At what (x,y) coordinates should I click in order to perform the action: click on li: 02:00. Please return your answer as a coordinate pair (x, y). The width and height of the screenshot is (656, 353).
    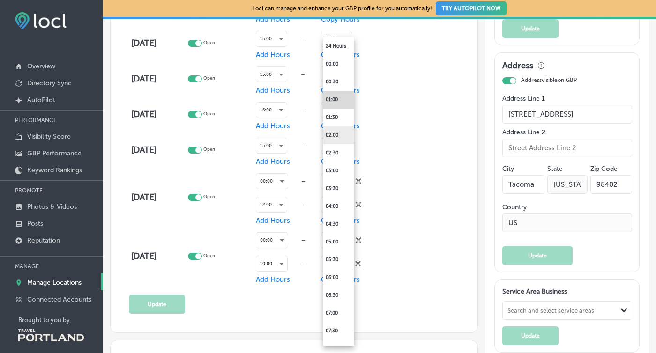
    Looking at the image, I should click on (339, 135).